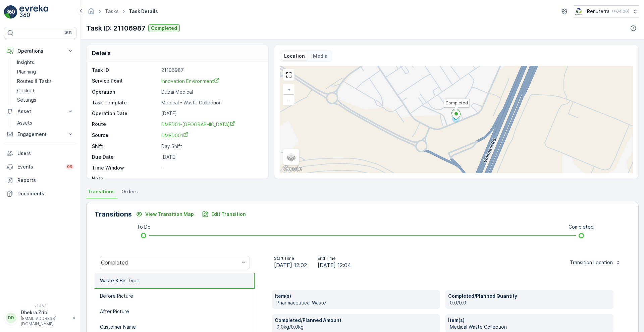 This screenshot has width=644, height=332. What do you see at coordinates (289, 100) in the screenshot?
I see `a: Zoom Out` at bounding box center [289, 100].